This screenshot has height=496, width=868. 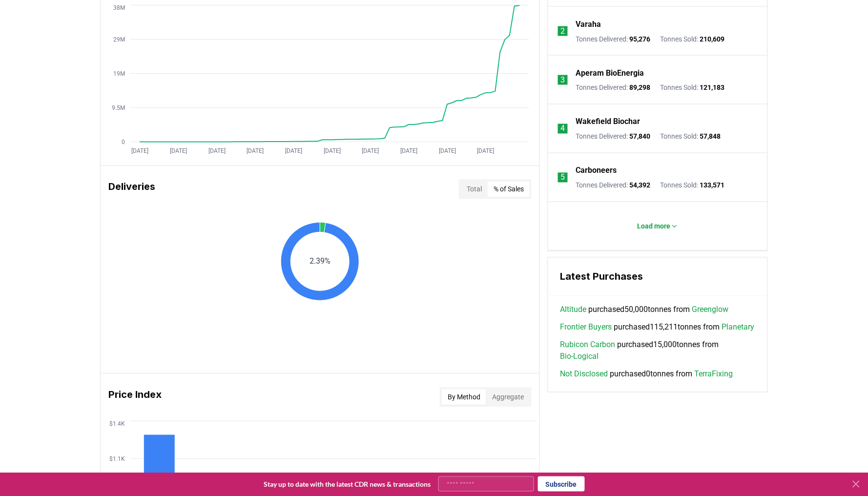 I want to click on a: Not Disclosed, so click(x=584, y=375).